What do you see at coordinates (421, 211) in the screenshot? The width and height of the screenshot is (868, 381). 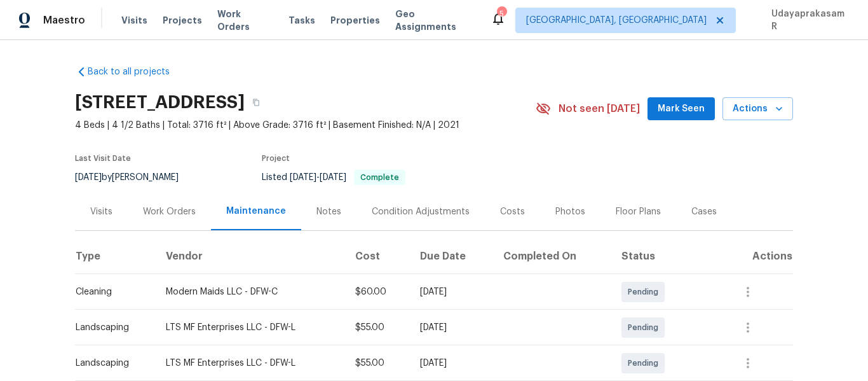 I see `div: Condition Adjustments` at bounding box center [421, 211].